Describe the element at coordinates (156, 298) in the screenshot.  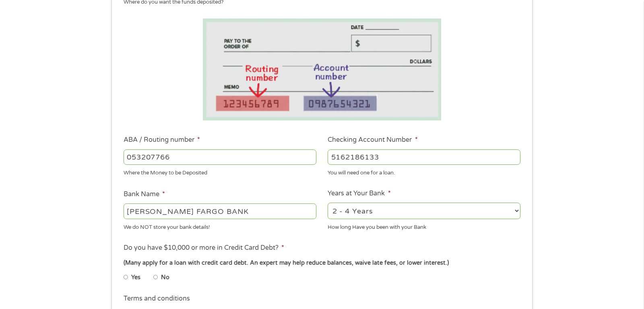
I see `label: Terms and conditions` at that location.